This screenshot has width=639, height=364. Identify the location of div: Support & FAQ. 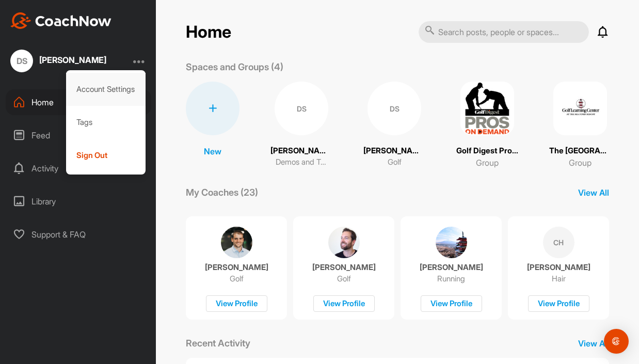
(78, 235).